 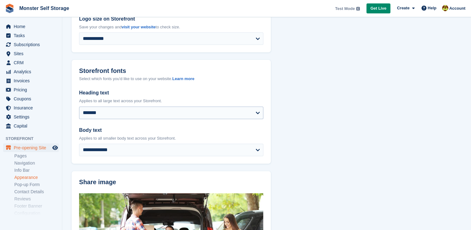 What do you see at coordinates (32, 72) in the screenshot?
I see `span: Analytics` at bounding box center [32, 72].